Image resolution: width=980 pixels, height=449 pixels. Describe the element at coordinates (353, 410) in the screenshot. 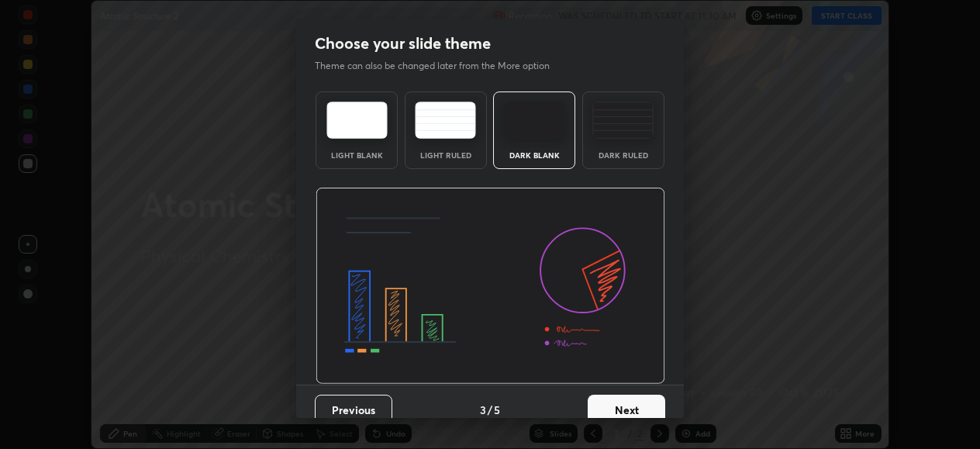

I see `button: Previous` at that location.